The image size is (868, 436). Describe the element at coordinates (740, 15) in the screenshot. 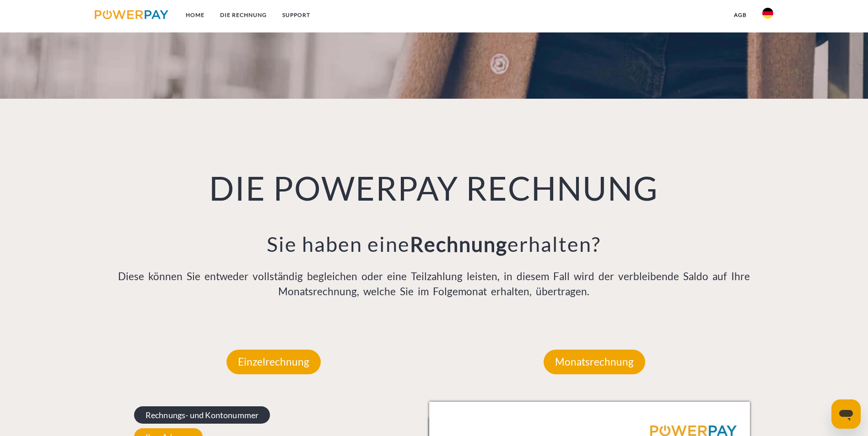

I see `a: agb` at that location.